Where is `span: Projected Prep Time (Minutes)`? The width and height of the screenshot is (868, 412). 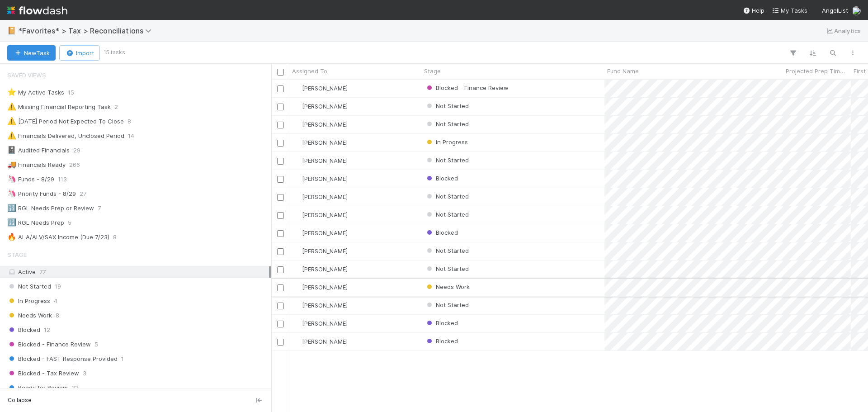
span: Projected Prep Time (Minutes) is located at coordinates (817, 71).